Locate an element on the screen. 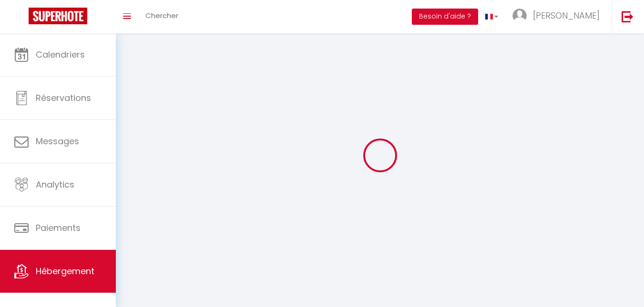 This screenshot has height=307, width=644. span: Messages is located at coordinates (57, 141).